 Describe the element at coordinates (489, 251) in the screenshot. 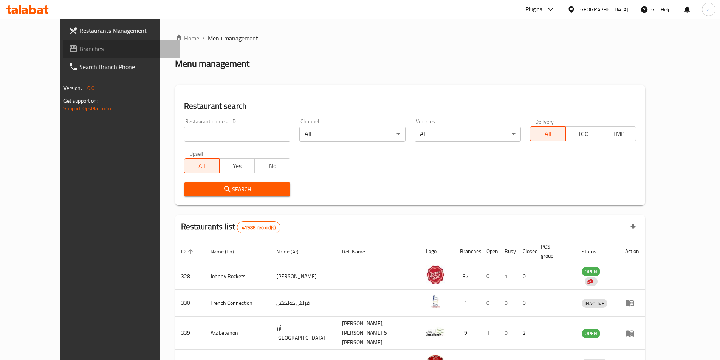

I see `th: Open` at that location.